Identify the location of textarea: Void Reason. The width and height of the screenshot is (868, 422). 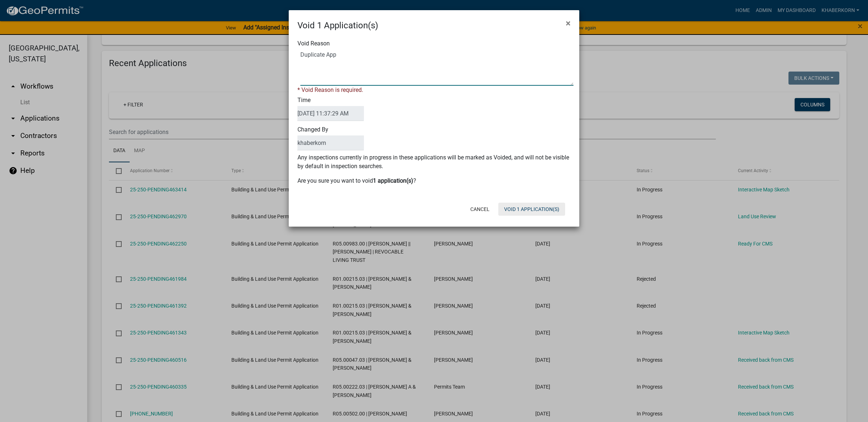
(437, 67).